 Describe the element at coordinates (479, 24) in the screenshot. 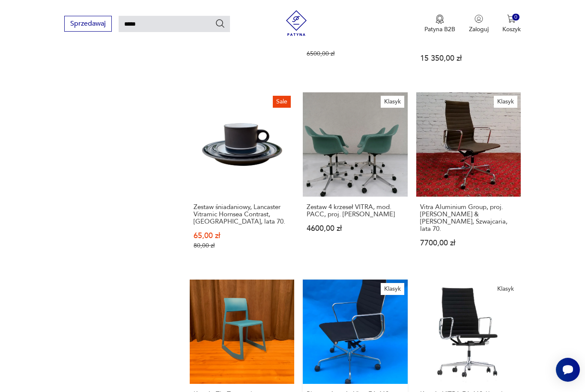

I see `button: Zaloguj` at that location.